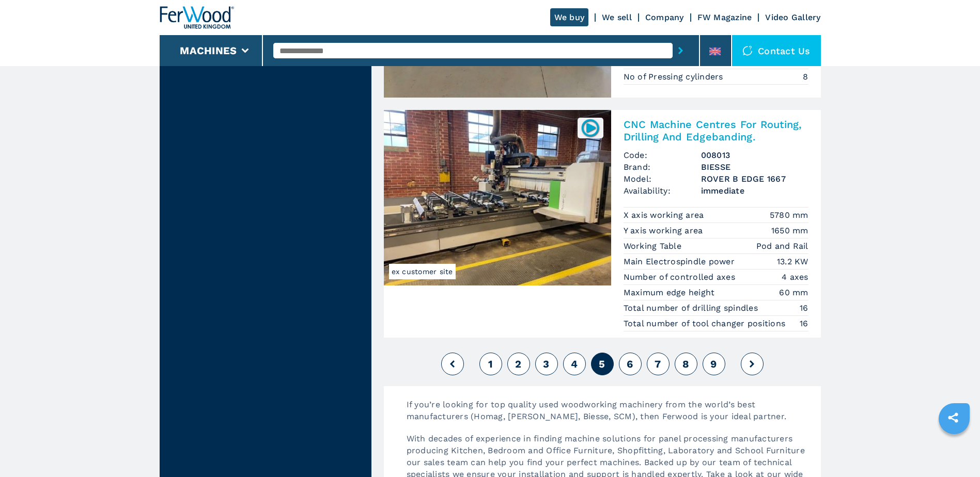 This screenshot has width=980, height=477. I want to click on button: 8, so click(686, 364).